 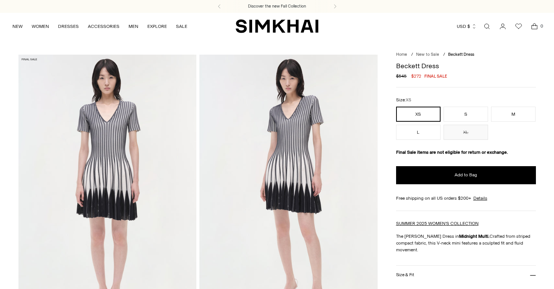 I want to click on a: MEN, so click(x=133, y=26).